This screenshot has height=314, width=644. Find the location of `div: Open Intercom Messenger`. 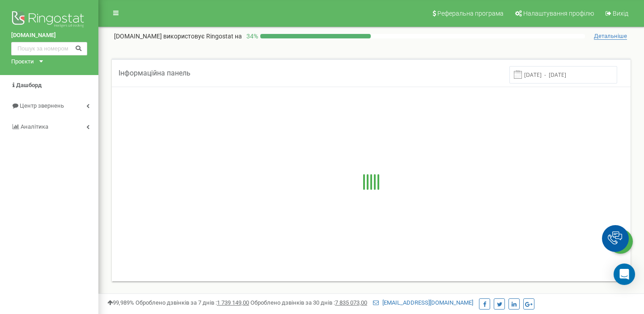

div: Open Intercom Messenger is located at coordinates (625, 275).